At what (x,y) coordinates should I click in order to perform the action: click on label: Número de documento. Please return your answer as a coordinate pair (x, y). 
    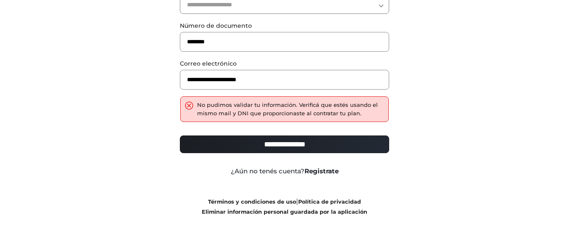
    Looking at the image, I should click on (284, 26).